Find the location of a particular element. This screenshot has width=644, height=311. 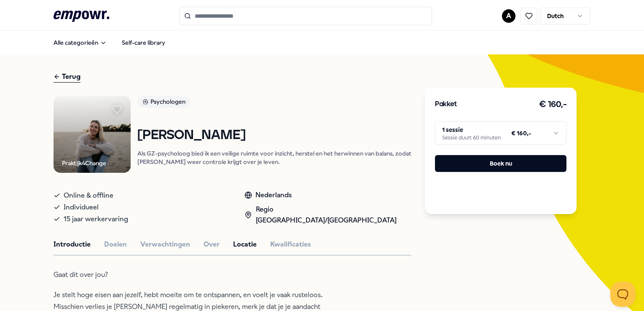

button: A is located at coordinates (509, 16).